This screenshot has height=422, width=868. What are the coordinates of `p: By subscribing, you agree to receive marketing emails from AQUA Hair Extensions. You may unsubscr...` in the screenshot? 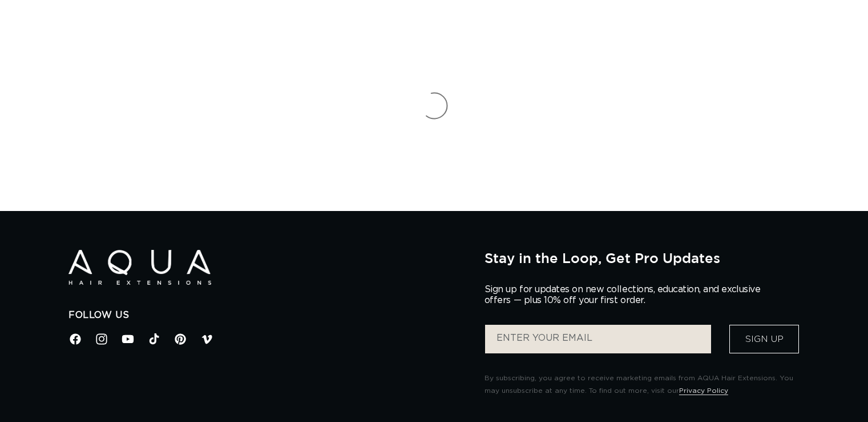 It's located at (642, 384).